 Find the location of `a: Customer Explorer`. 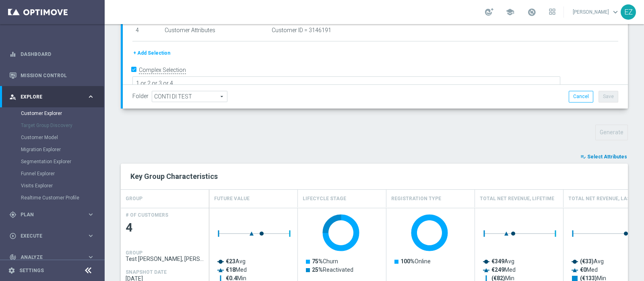

a: Customer Explorer is located at coordinates (52, 114).